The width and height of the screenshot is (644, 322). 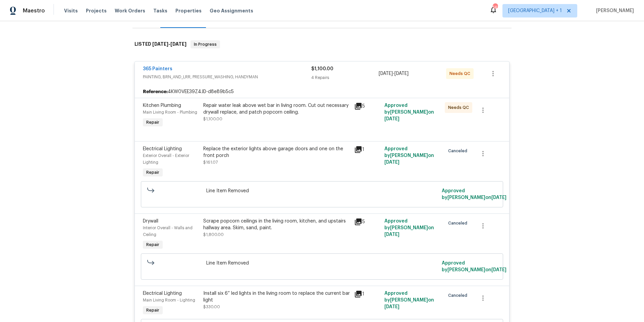 What do you see at coordinates (227, 77) in the screenshot?
I see `span: PAINTING, BRN_AND_LRR, PRESSURE_WASHING, HANDYMAN` at bounding box center [227, 77].